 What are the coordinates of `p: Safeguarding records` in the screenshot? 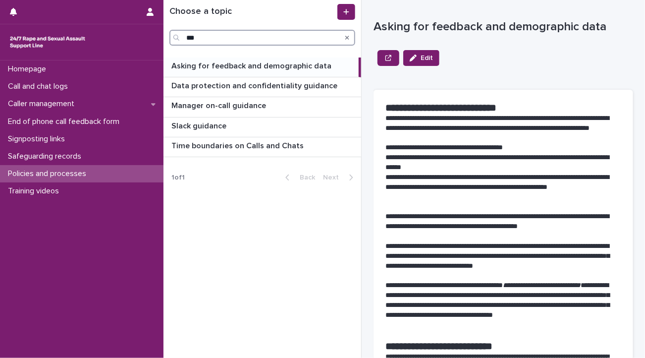 It's located at (47, 156).